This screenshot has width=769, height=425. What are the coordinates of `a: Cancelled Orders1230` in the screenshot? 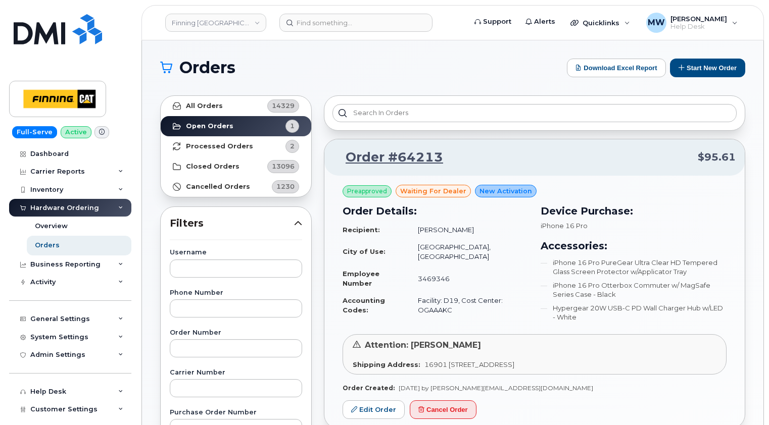 It's located at (236, 187).